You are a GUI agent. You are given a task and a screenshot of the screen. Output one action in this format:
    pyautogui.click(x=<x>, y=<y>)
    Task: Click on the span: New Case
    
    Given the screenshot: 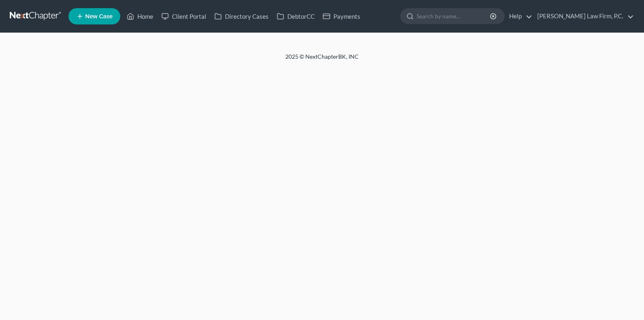 What is the action you would take?
    pyautogui.click(x=99, y=16)
    